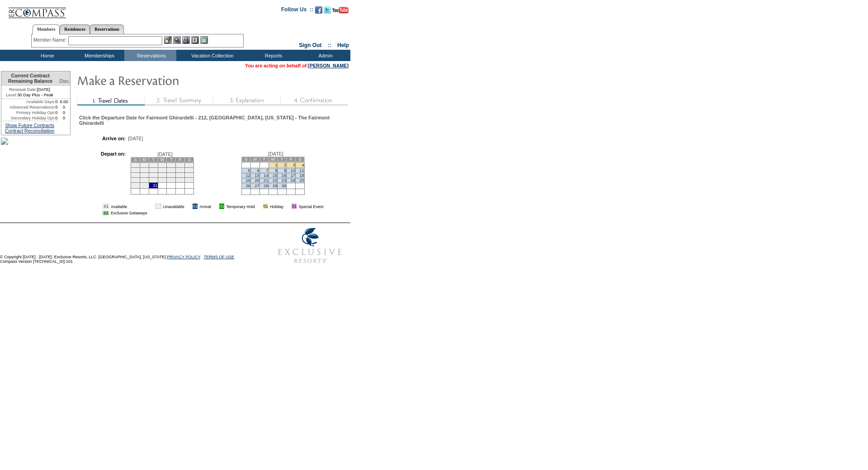 This screenshot has height=470, width=868. Describe the element at coordinates (180, 170) in the screenshot. I see `td: 13` at that location.